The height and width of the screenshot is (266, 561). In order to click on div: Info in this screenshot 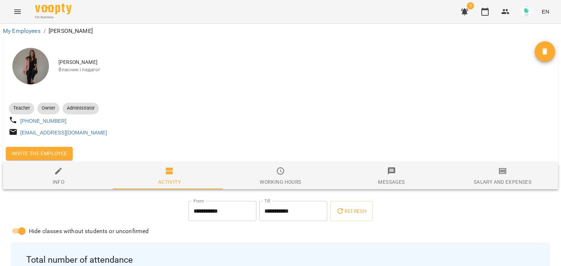, I will do `click(58, 182)`.